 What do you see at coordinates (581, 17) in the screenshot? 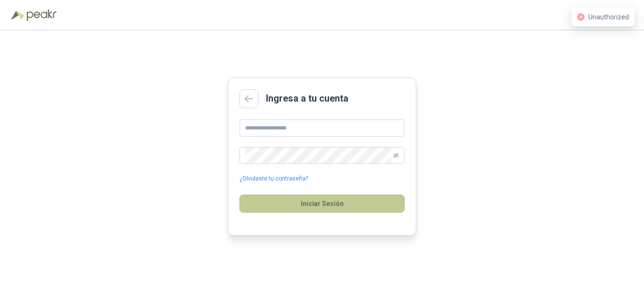
I see `span: close-circle` at bounding box center [581, 17].